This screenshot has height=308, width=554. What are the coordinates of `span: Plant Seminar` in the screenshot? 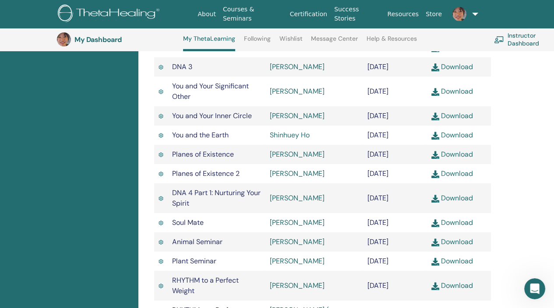 It's located at (194, 261).